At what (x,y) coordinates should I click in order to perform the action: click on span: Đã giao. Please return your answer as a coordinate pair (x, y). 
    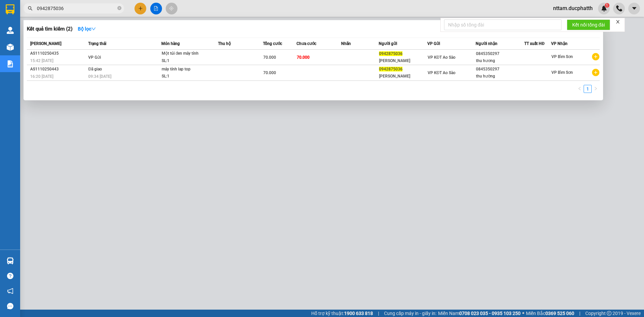
    Looking at the image, I should click on (95, 69).